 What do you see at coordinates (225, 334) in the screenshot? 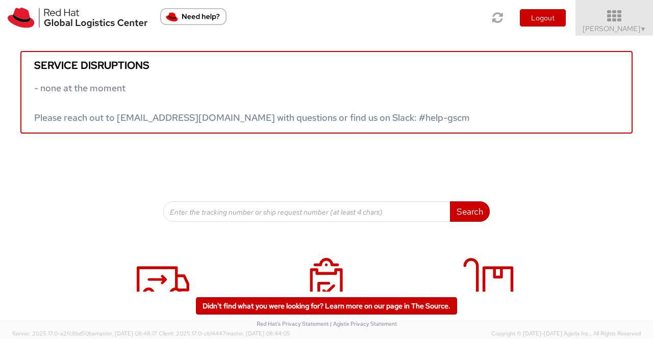
I see `span: Client: 2025.17.0-cb14447` at bounding box center [225, 334].